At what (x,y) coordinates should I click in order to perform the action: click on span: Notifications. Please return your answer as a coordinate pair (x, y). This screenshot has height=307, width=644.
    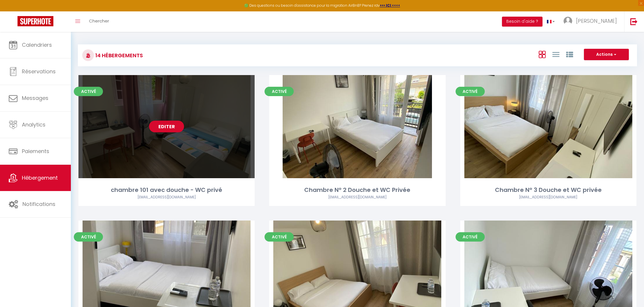
    Looking at the image, I should click on (39, 204).